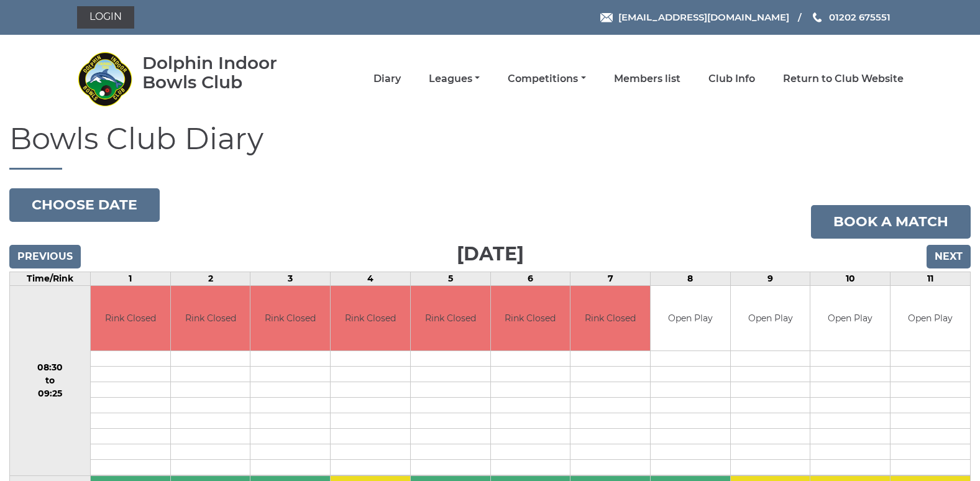 The image size is (980, 481). I want to click on td: 2, so click(210, 278).